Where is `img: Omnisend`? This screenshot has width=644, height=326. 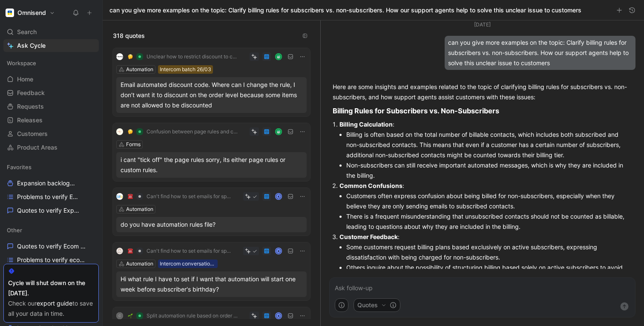
img: Omnisend is located at coordinates (10, 13).